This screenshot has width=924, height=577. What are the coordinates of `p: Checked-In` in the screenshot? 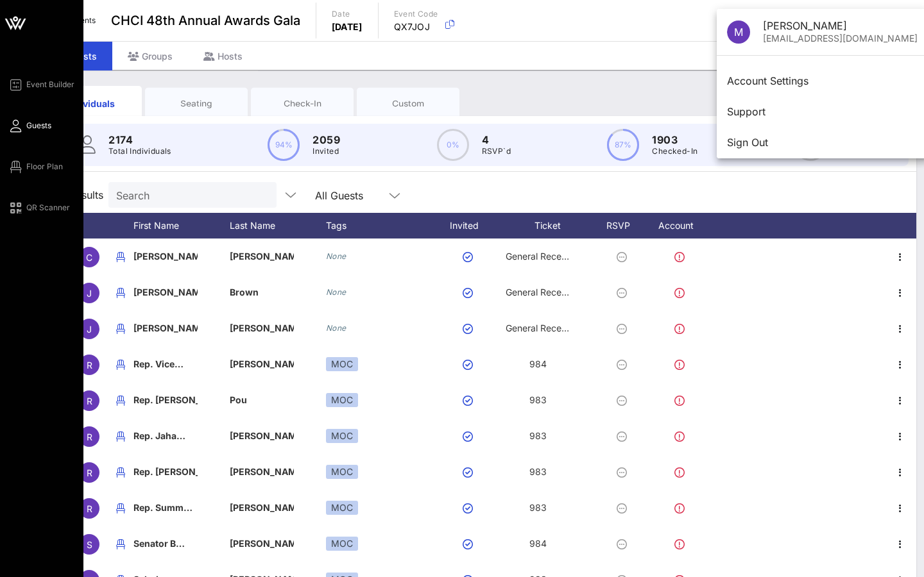 It's located at (674, 151).